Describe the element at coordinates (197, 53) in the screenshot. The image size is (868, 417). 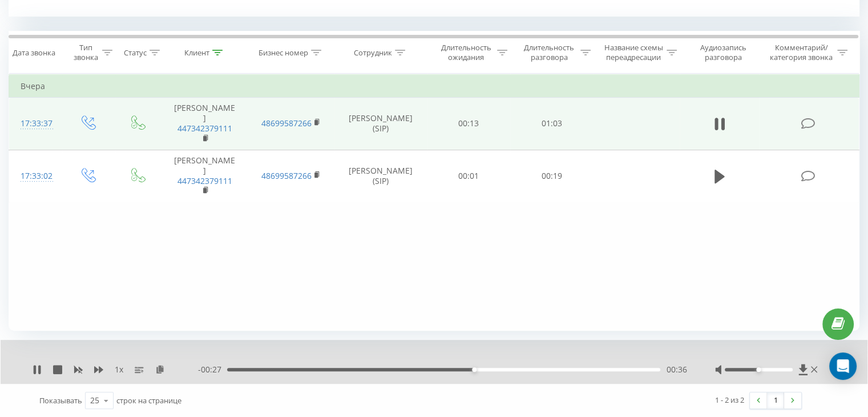
I see `div: Клиент` at that location.